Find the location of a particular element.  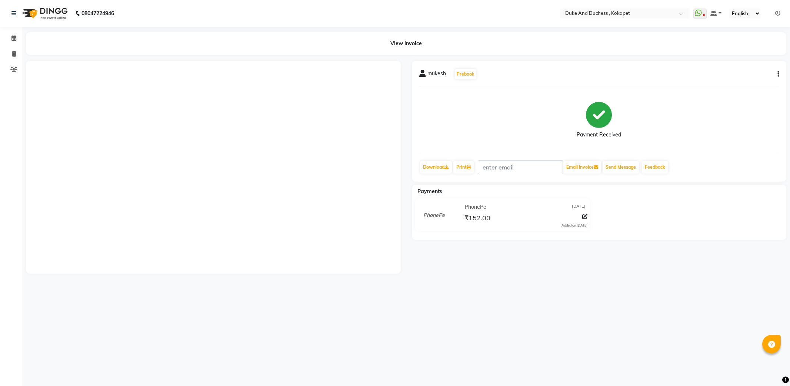

input: enter email is located at coordinates (521, 167).